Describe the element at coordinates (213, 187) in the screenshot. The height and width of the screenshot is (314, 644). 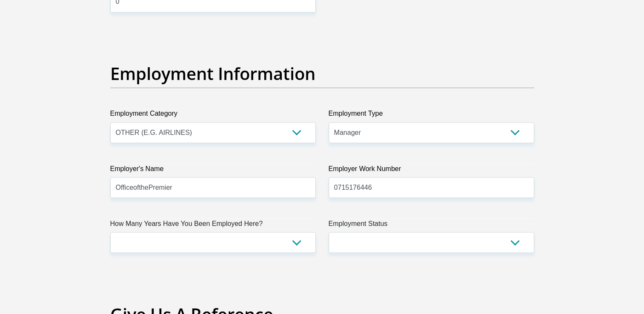
I see `input: Employer's Name` at that location.